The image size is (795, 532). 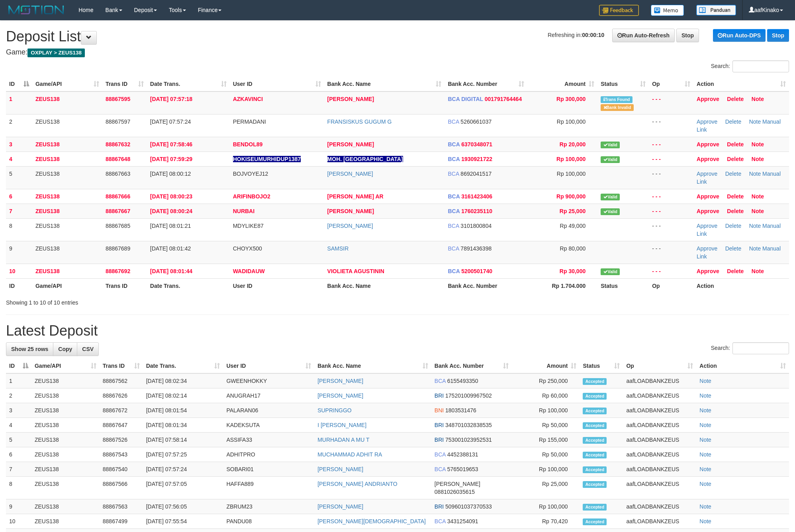 I want to click on span: 88867692, so click(x=118, y=271).